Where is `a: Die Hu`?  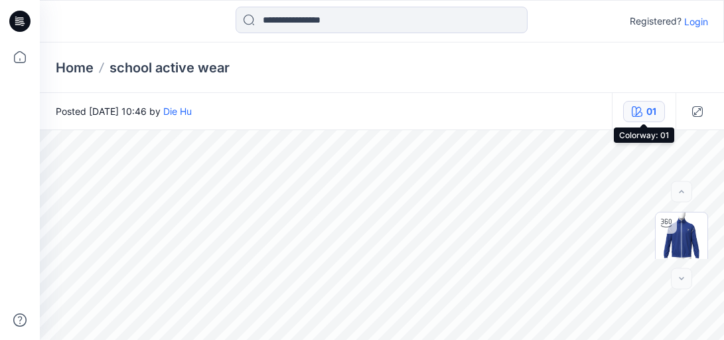
a: Die Hu is located at coordinates (177, 111).